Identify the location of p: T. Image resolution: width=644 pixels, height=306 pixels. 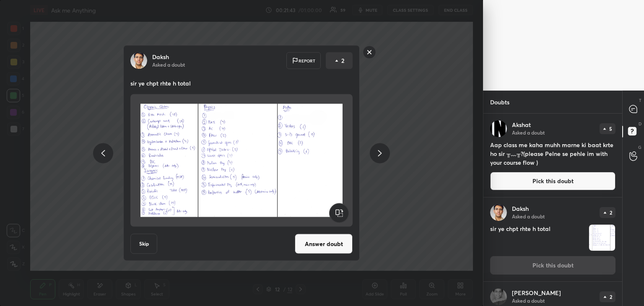
(640, 100).